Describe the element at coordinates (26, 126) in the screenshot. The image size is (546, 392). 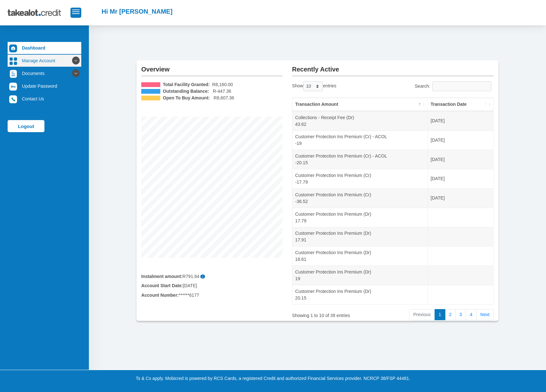
I see `a: Logout` at that location.